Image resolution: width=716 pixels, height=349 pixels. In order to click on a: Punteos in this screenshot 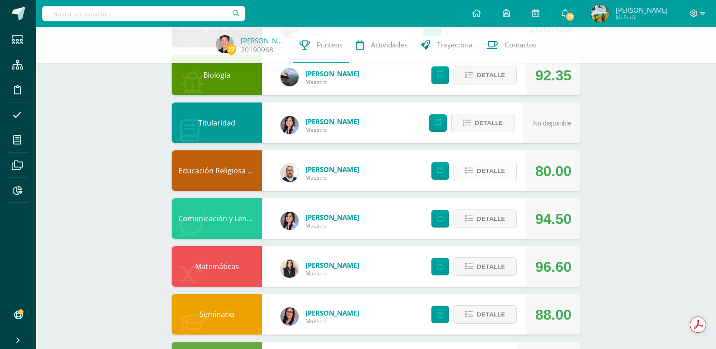, I will do `click(321, 45)`.